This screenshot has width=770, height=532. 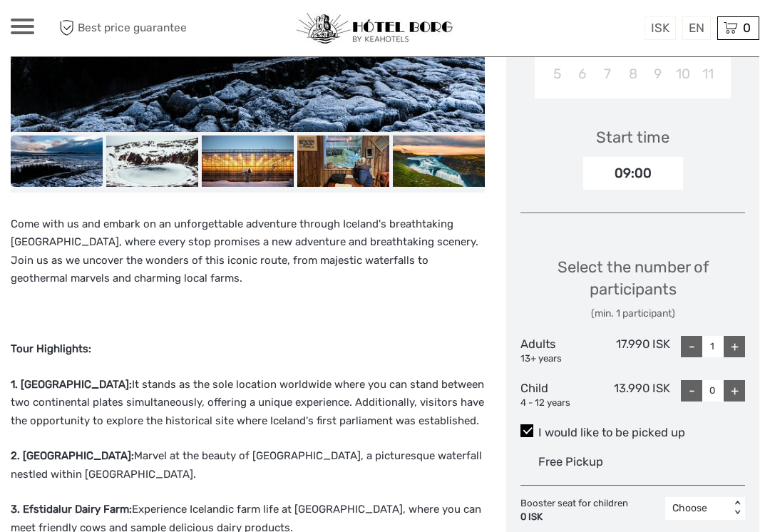 I want to click on span: ISK, so click(x=660, y=28).